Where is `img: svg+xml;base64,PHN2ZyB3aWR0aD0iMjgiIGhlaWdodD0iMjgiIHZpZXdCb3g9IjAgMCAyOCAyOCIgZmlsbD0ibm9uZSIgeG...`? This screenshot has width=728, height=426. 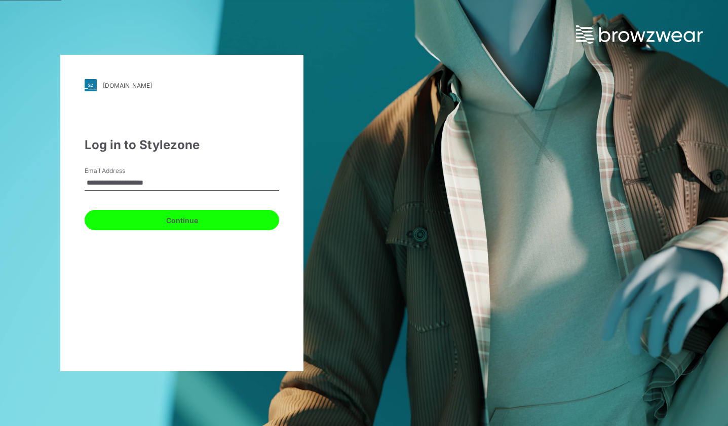
img: svg+xml;base64,PHN2ZyB3aWR0aD0iMjgiIGhlaWdodD0iMjgiIHZpZXdCb3g9IjAgMCAyOCAyOCIgZmlsbD0ibm9uZSIgeG... is located at coordinates (91, 85).